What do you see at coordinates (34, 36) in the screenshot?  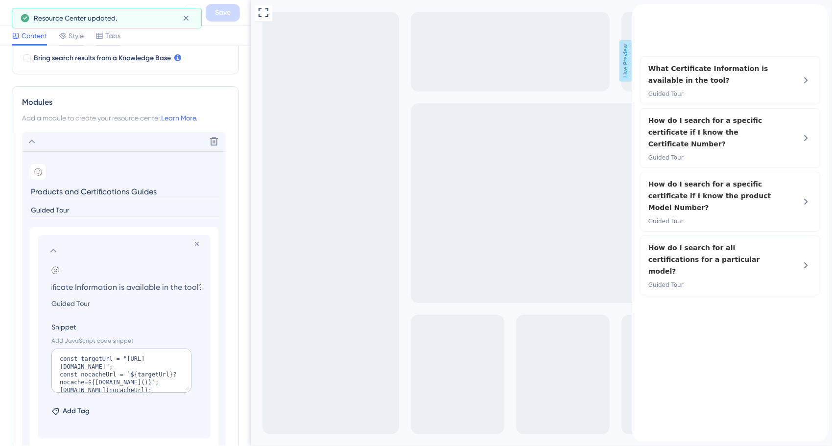 I see `span: Content` at bounding box center [34, 36].